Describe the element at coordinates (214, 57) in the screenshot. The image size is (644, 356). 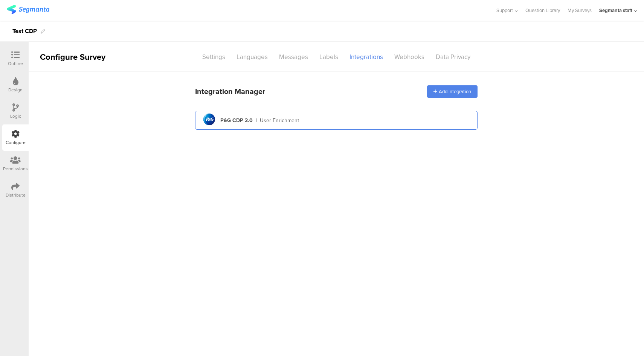
I see `div: Settings` at that location.